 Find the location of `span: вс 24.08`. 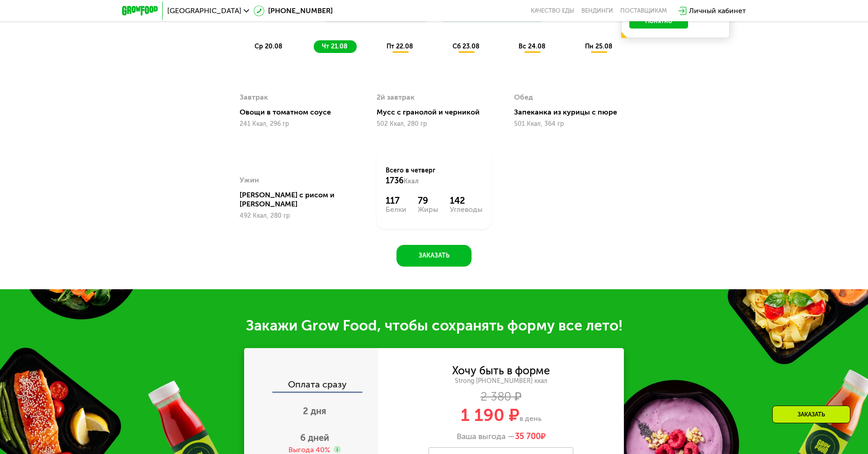

span: вс 24.08 is located at coordinates (532, 46).